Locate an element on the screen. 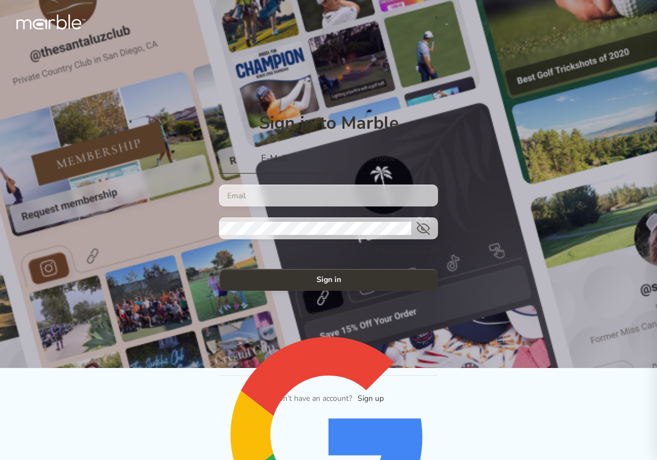  a: Forgot password? is located at coordinates (407, 251).